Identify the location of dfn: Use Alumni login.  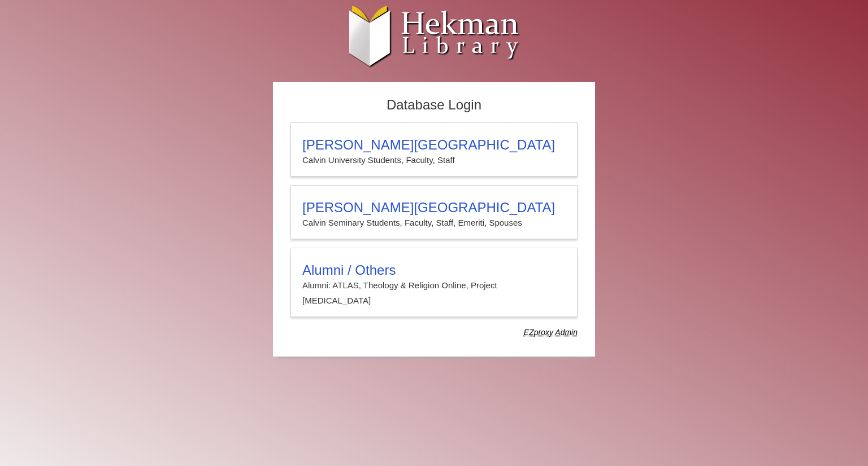
(551, 333).